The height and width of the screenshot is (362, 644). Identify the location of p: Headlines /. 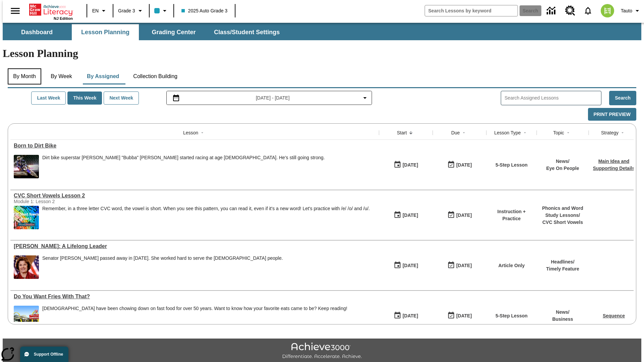
(562, 262).